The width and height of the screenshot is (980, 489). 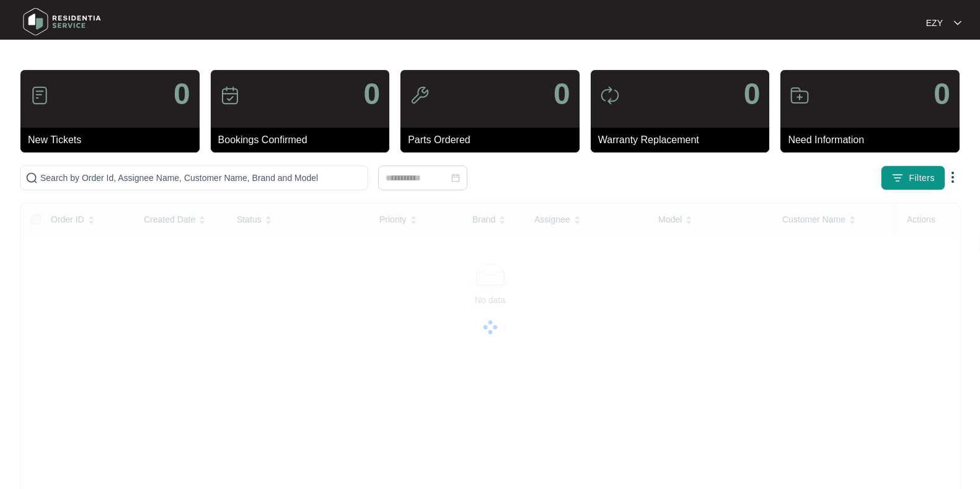 I want to click on p: EZY, so click(x=934, y=23).